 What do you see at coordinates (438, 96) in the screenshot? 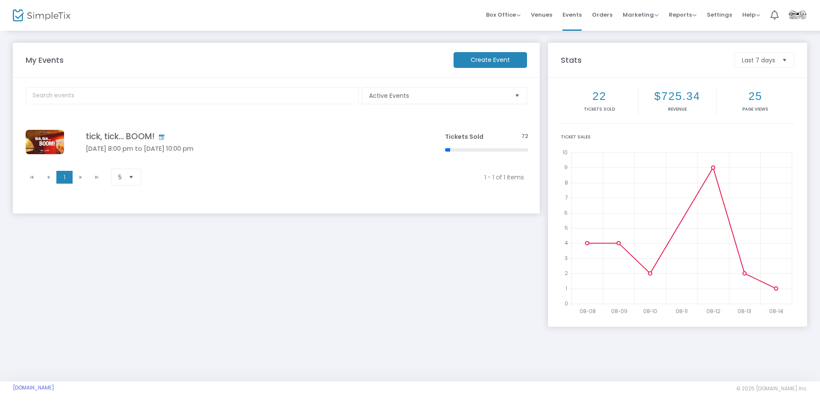
I see `span: Active Events` at bounding box center [438, 96].